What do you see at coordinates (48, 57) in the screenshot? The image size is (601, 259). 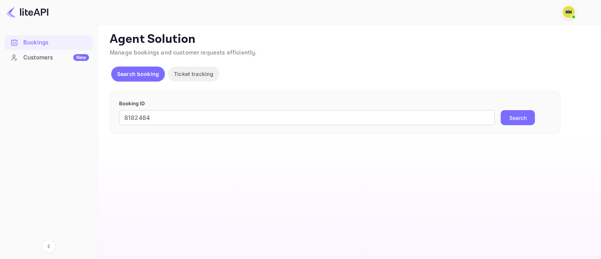 I see `a: CustomersNew` at bounding box center [48, 57].